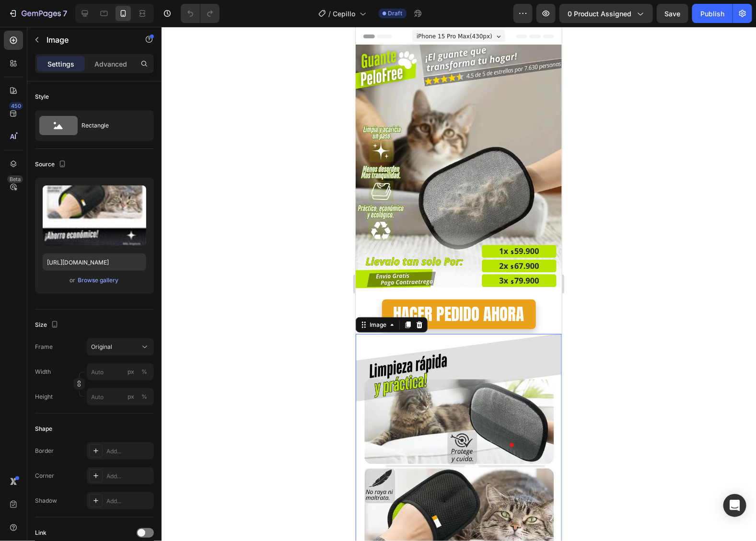  What do you see at coordinates (111, 126) in the screenshot?
I see `div: Rectangle` at bounding box center [111, 126].